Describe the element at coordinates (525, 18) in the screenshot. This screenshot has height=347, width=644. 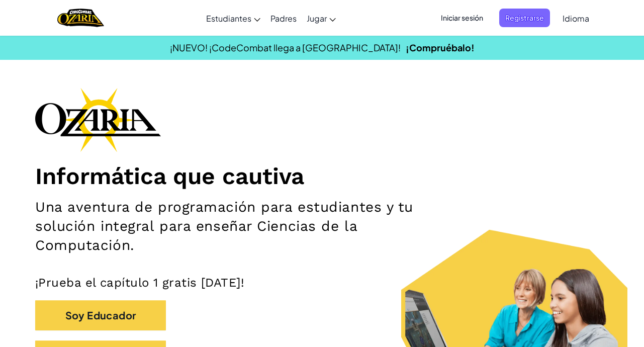
I see `button: Registrarse` at that location.